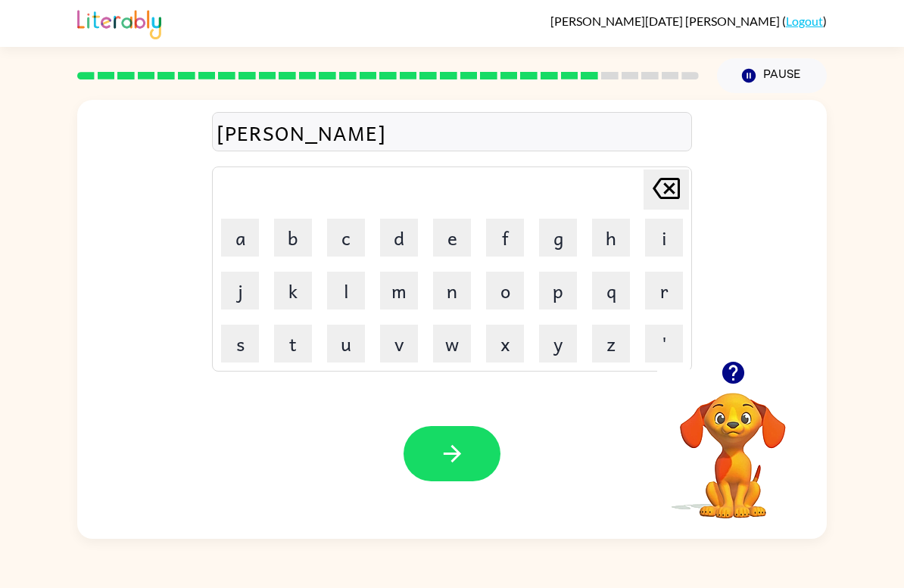 This screenshot has height=588, width=904. Describe the element at coordinates (452, 343) in the screenshot. I see `button: w` at that location.